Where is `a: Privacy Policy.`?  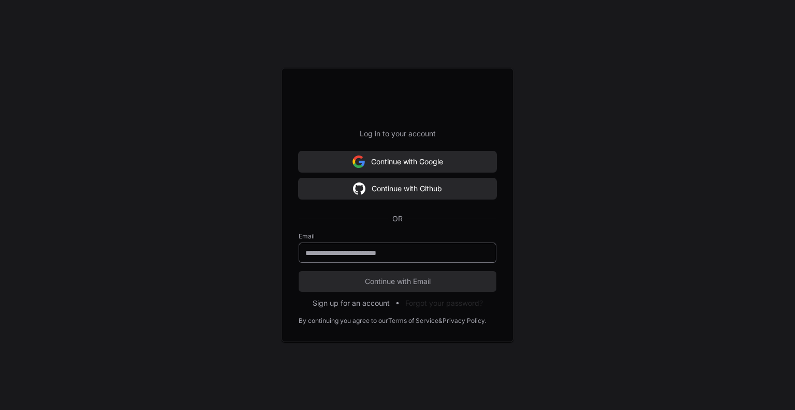
a: Privacy Policy. is located at coordinates (465, 321).